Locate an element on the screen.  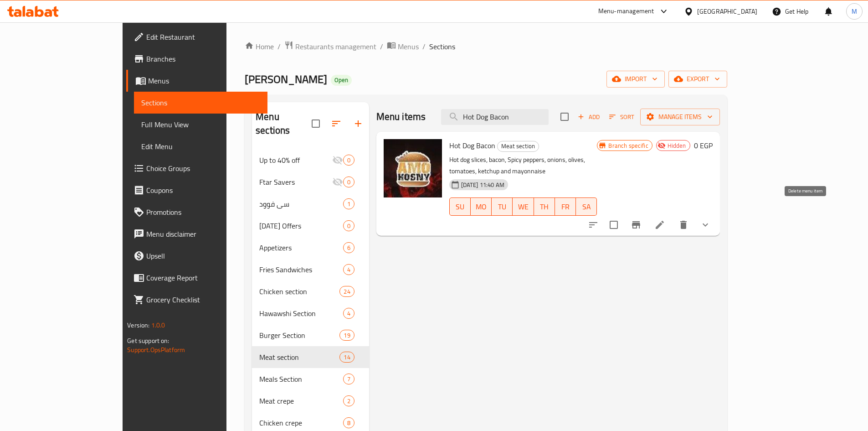
div: Ftar Savers is located at coordinates (295, 182).